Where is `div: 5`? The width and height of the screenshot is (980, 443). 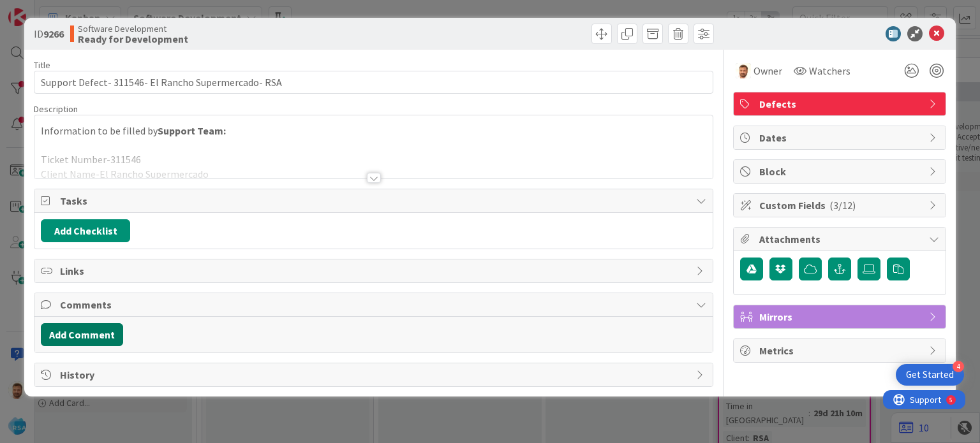 div: 5 is located at coordinates (68, 10).